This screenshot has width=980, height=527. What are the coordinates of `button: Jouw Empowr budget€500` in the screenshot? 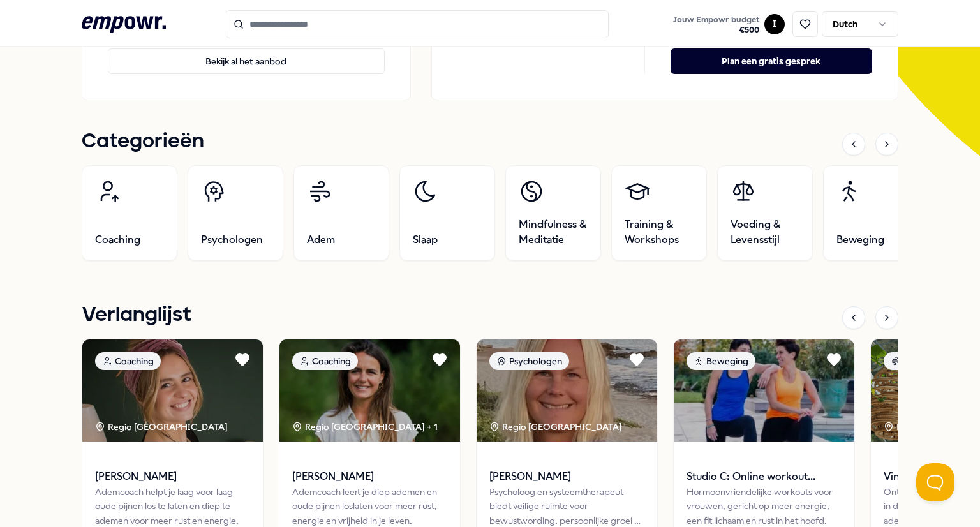 It's located at (716, 25).